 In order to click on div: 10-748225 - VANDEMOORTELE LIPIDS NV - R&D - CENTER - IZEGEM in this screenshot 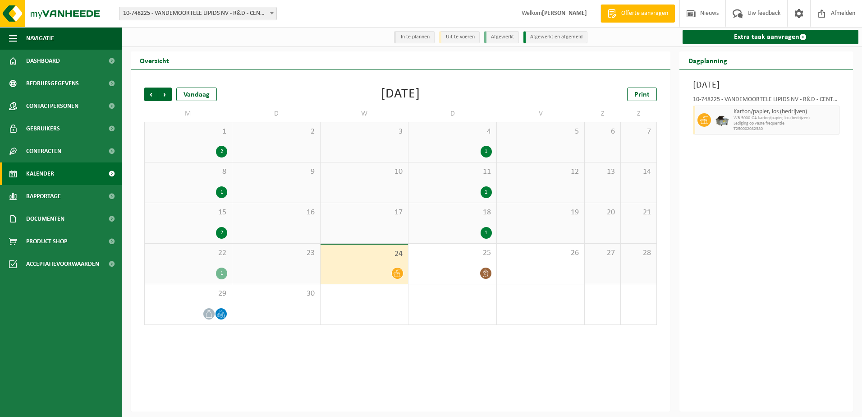, I will do `click(767, 101)`.